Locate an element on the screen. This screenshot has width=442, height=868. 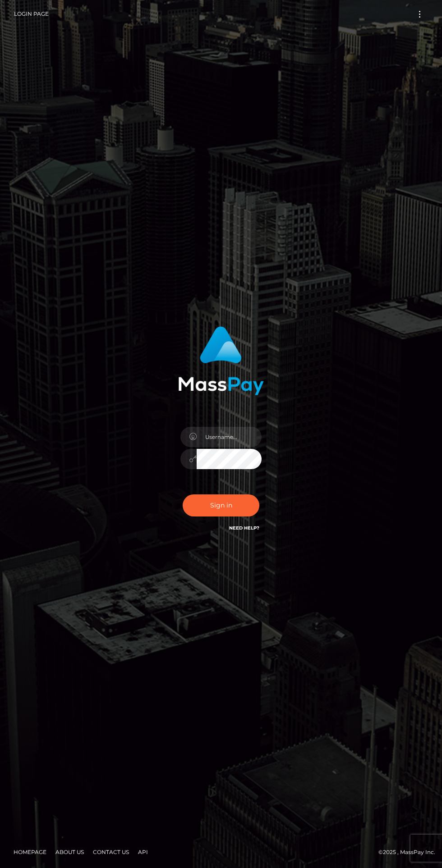
div: © 2025 , MassPay Inc. is located at coordinates (221, 853).